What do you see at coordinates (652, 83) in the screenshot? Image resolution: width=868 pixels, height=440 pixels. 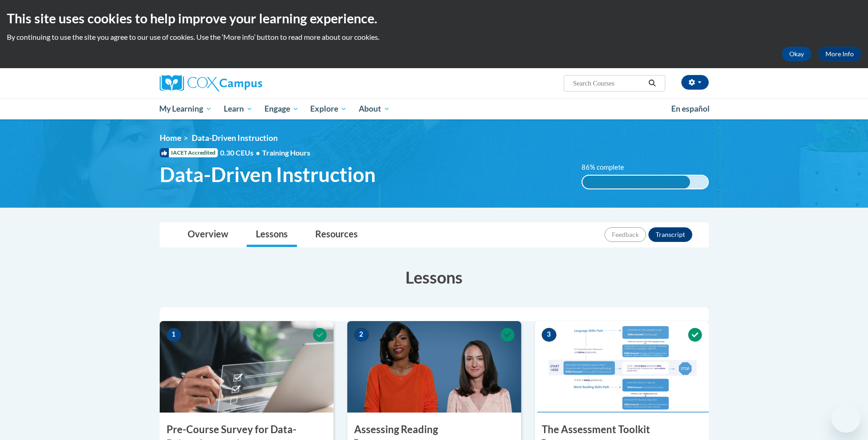 I see `button: Search` at bounding box center [652, 83].